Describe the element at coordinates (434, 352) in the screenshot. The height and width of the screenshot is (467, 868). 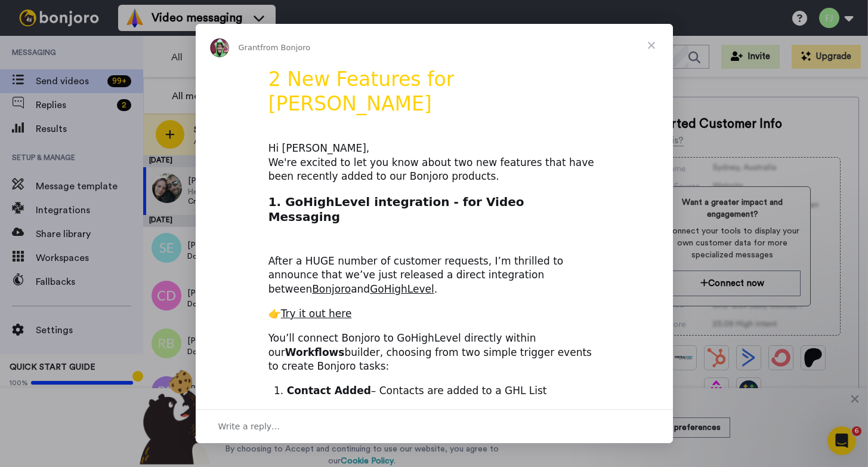
I see `div: You’ll connect Bonjoro to GoHighLevel directly within our builder, choosing from two simple trigg...` at that location.